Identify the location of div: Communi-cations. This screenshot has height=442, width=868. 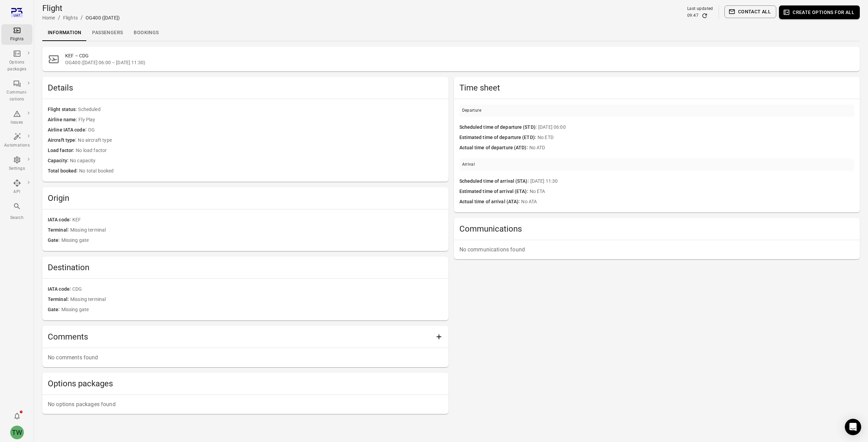
(17, 96).